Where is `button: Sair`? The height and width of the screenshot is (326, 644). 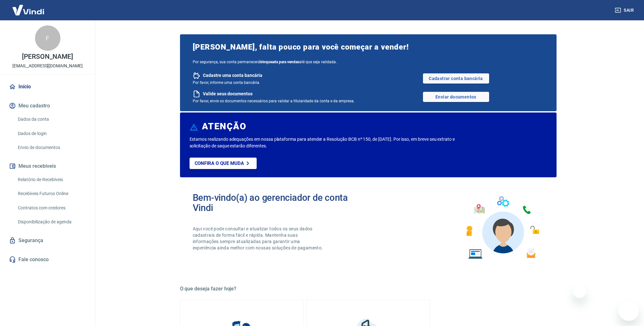
button: Sair is located at coordinates (625, 10).